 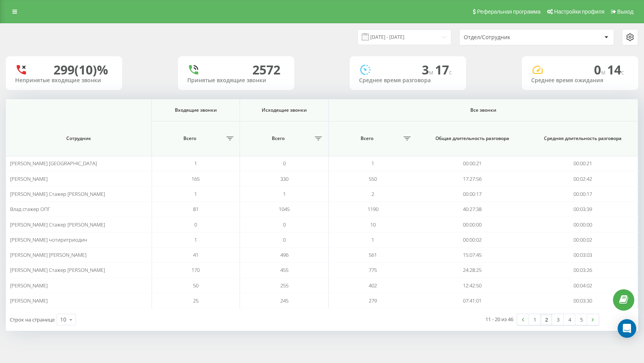 What do you see at coordinates (373, 270) in the screenshot?
I see `span: 775` at bounding box center [373, 270].